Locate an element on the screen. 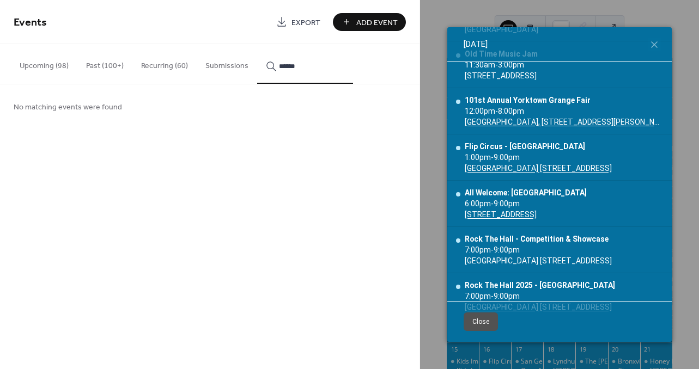 The width and height of the screenshot is (699, 369). span: Add Event is located at coordinates (377, 22).